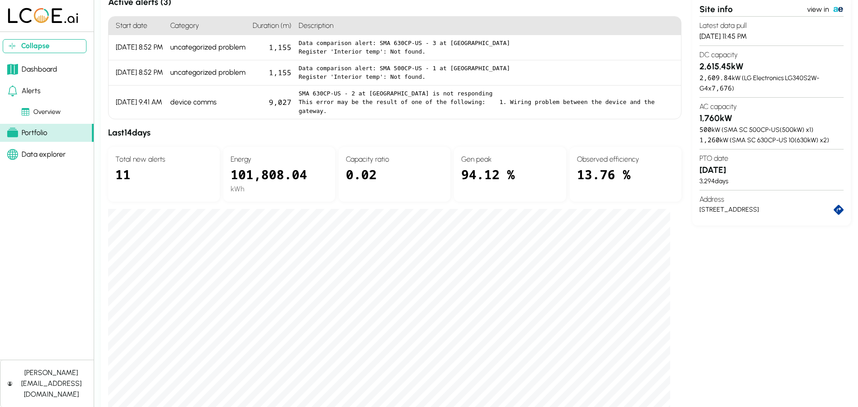 The height and width of the screenshot is (407, 858). Describe the element at coordinates (705, 129) in the screenshot. I see `span: 500` at that location.